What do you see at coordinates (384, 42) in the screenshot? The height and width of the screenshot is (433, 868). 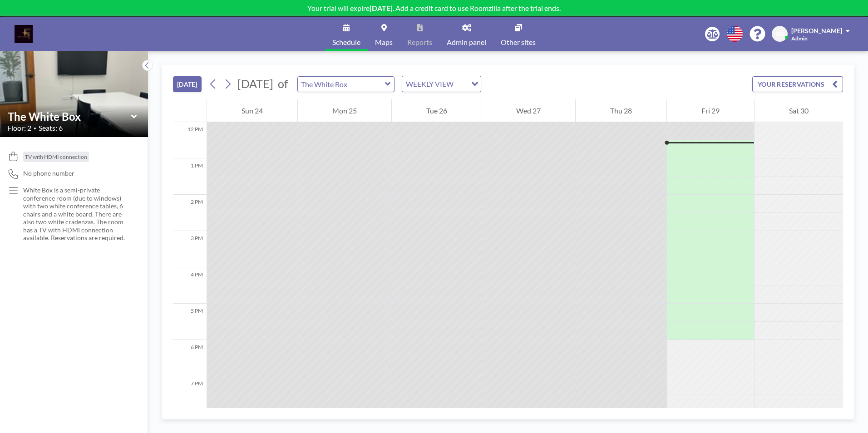 I see `span: Maps` at bounding box center [384, 42].